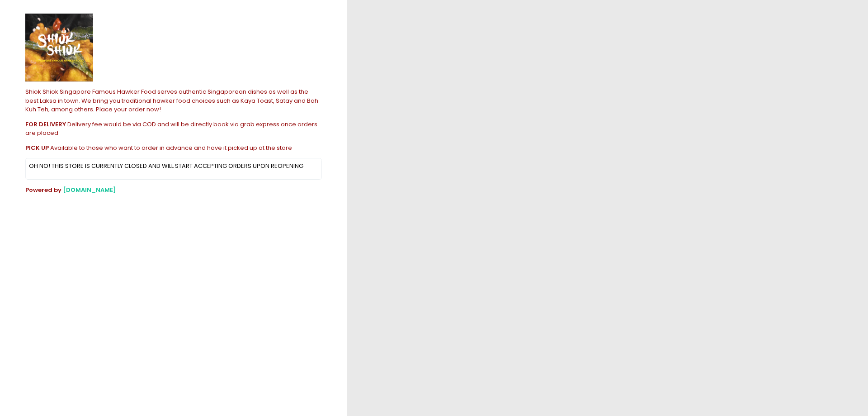 Image resolution: width=868 pixels, height=416 pixels. What do you see at coordinates (174, 190) in the screenshot?
I see `div: Powered by` at bounding box center [174, 190].